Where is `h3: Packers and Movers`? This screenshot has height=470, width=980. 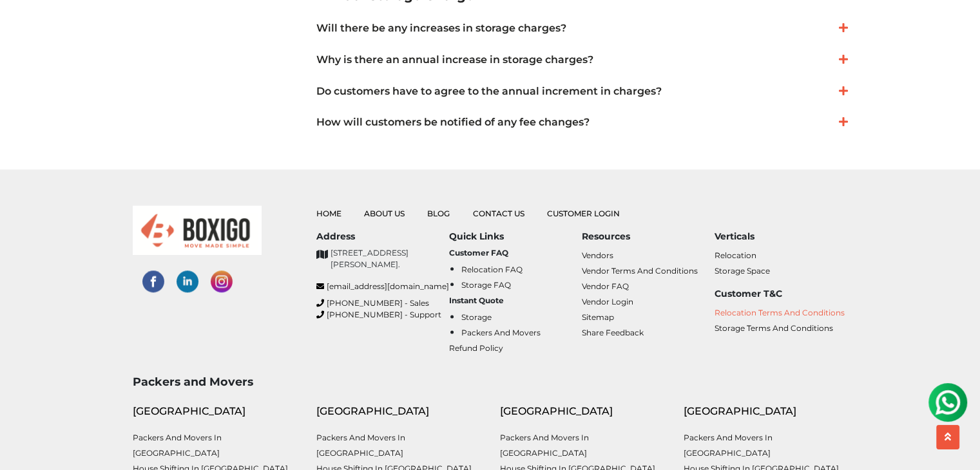 h3: Packers and Movers is located at coordinates (490, 381).